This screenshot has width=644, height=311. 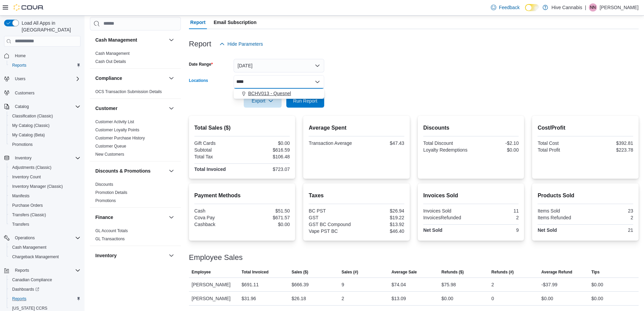 I want to click on h3: Compliance, so click(x=109, y=78).